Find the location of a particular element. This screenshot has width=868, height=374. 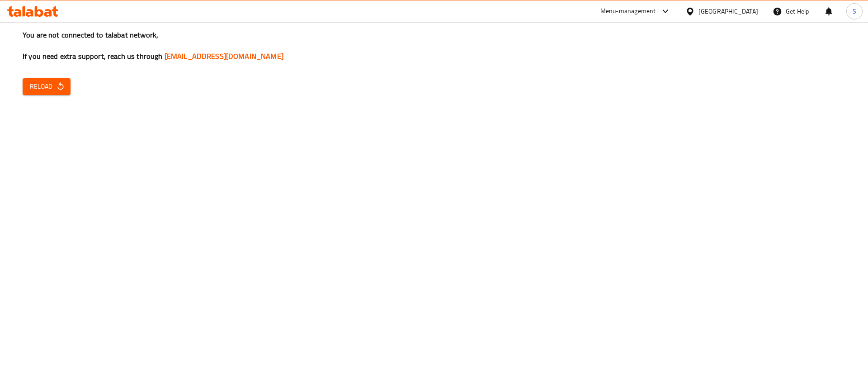

span: S is located at coordinates (855, 11).